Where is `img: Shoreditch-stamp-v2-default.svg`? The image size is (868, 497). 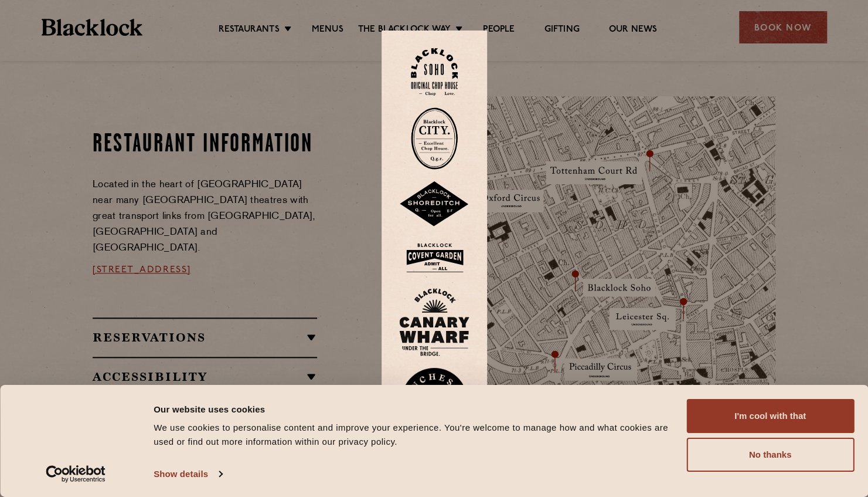
img: Shoreditch-stamp-v2-default.svg is located at coordinates (434, 204).